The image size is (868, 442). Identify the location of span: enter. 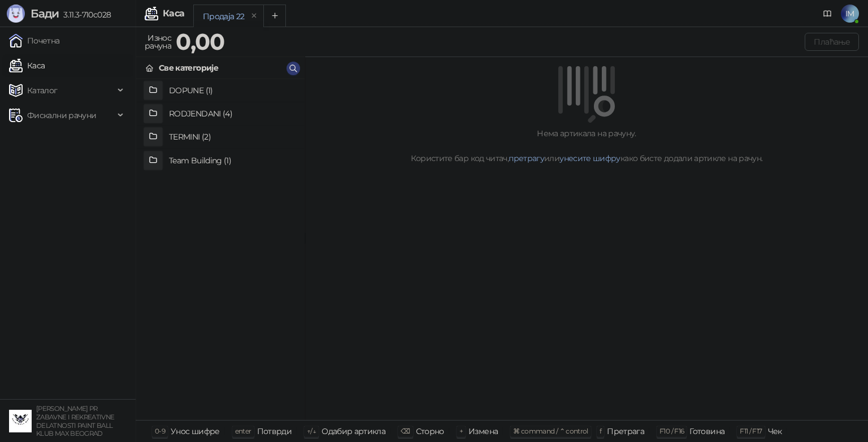
(243, 431).